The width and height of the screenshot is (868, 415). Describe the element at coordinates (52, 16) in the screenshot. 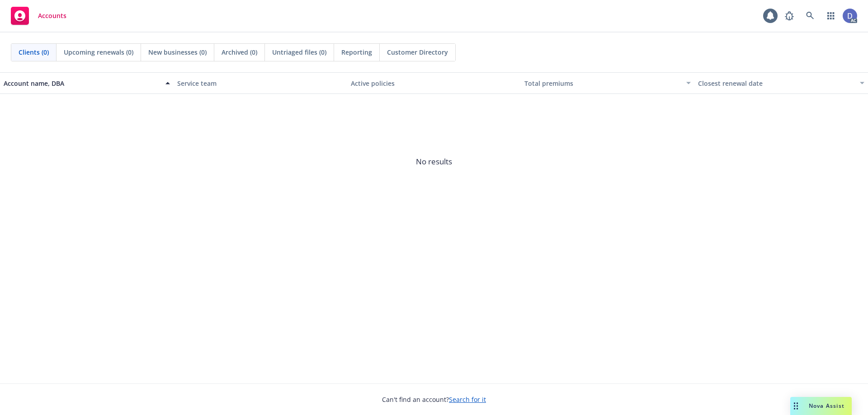

I see `span: Accounts` at that location.